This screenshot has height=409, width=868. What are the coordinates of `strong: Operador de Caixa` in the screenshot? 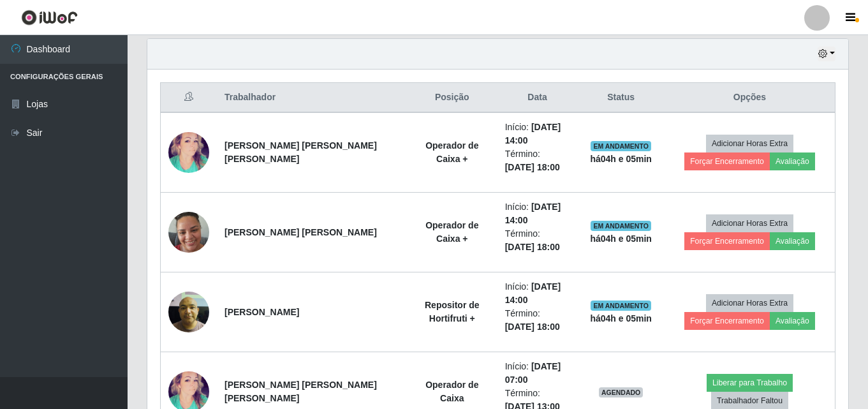 It's located at (451, 392).